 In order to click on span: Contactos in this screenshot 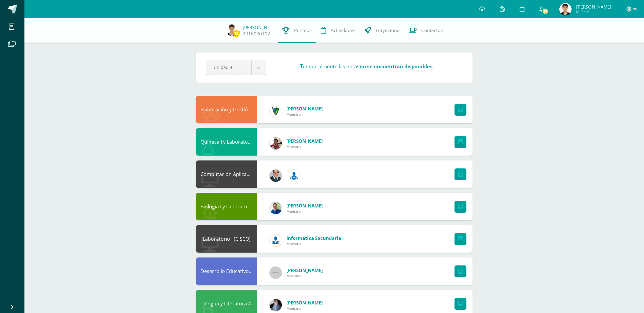, I will do `click(432, 30)`.